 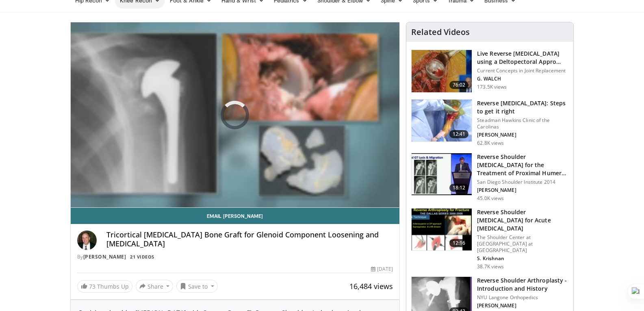 I want to click on span: 12:41, so click(x=459, y=134).